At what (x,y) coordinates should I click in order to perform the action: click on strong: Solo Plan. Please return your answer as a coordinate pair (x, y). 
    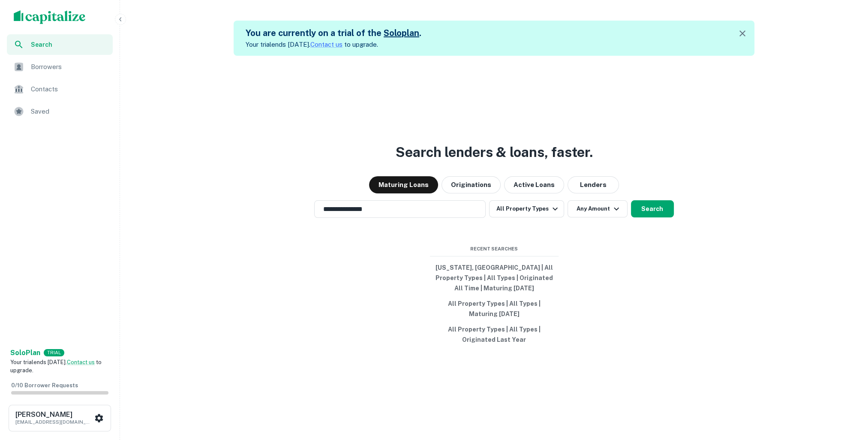
    Looking at the image, I should click on (25, 353).